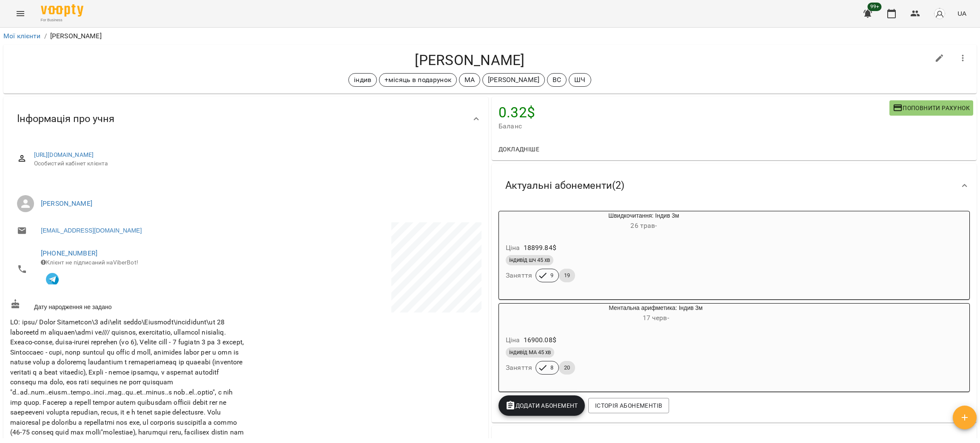  What do you see at coordinates (693, 126) in the screenshot?
I see `span: Баланс` at bounding box center [693, 126].